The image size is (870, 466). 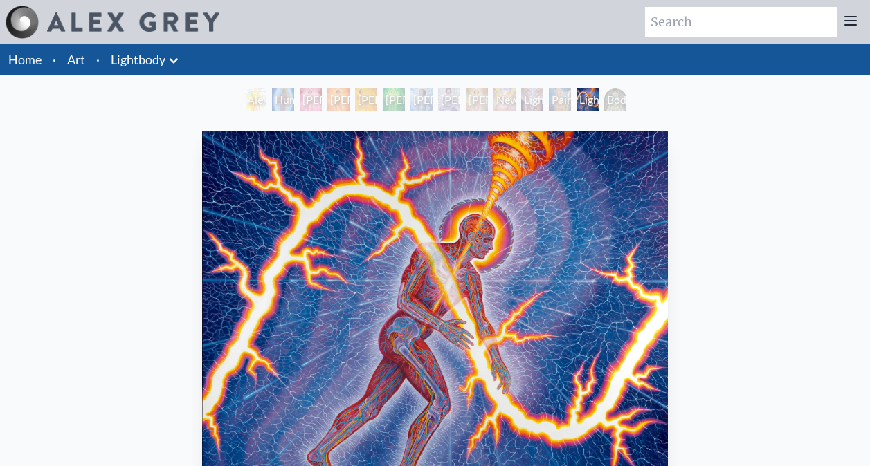 I want to click on a: Lightbody, so click(x=138, y=59).